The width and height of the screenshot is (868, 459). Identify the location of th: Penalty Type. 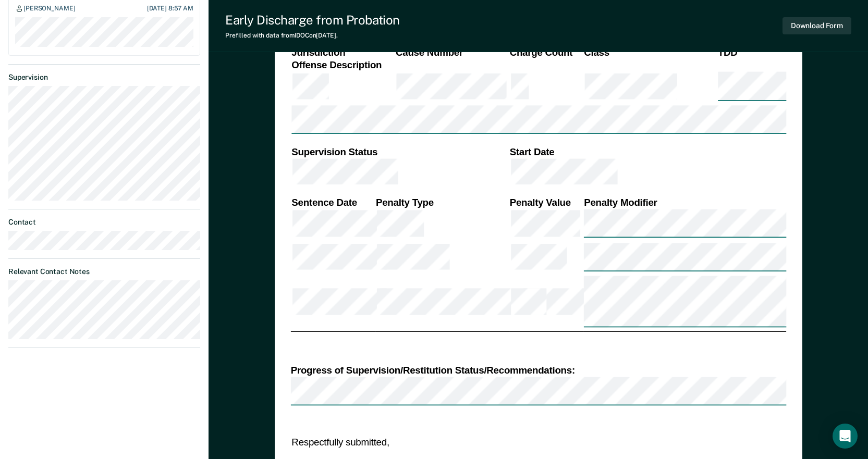
(441, 202).